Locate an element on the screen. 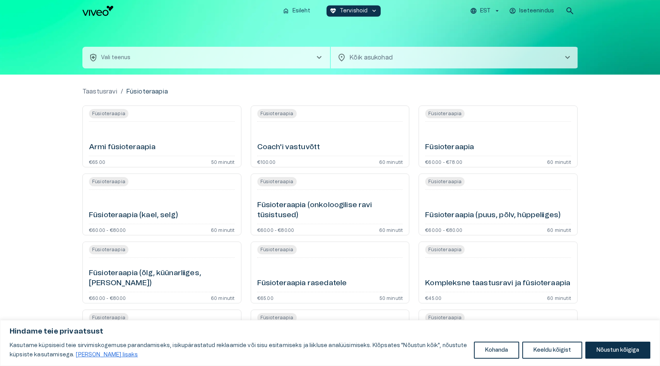  h6: Füsioteraapia (onkoloogilise ravi tüsistused) is located at coordinates (330, 210).